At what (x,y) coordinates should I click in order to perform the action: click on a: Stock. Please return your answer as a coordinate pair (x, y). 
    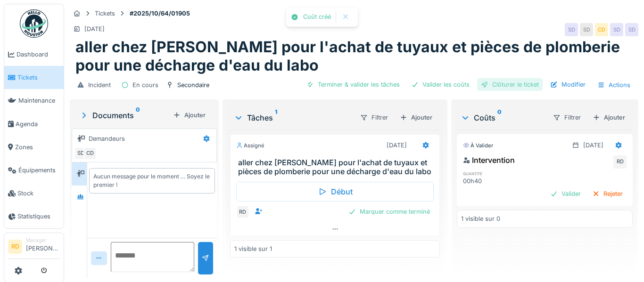
    Looking at the image, I should click on (34, 193).